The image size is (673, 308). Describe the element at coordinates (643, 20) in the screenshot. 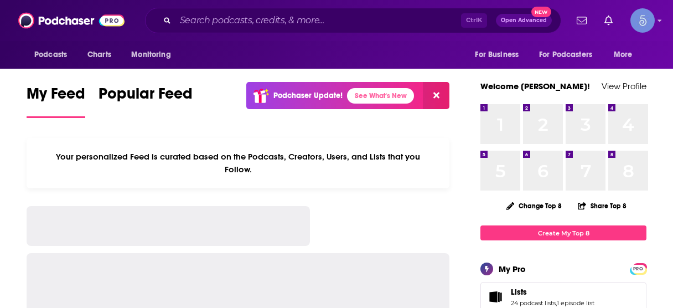

I see `span: Logged in as Spiral5-G1` at that location.